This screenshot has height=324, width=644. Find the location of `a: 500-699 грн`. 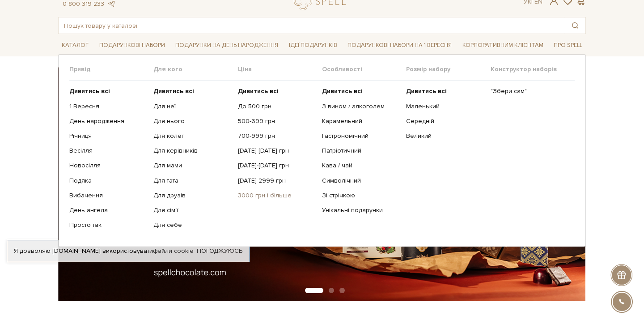

a: 500-699 грн is located at coordinates (276, 121).